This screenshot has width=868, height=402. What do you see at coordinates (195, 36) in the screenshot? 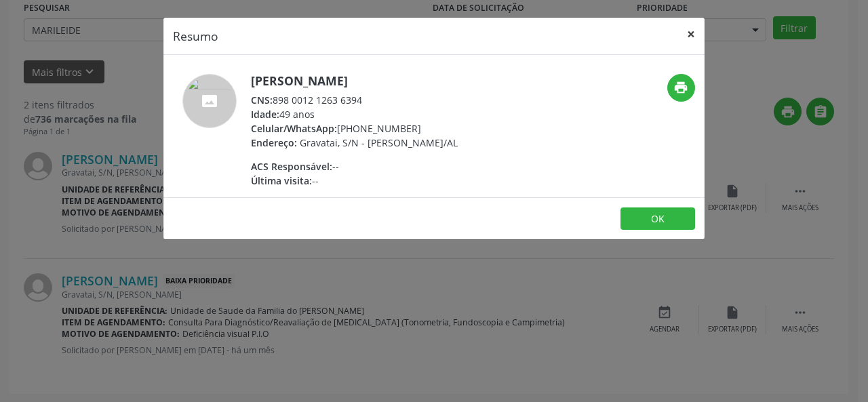
I see `h5: Resumo` at bounding box center [195, 36].